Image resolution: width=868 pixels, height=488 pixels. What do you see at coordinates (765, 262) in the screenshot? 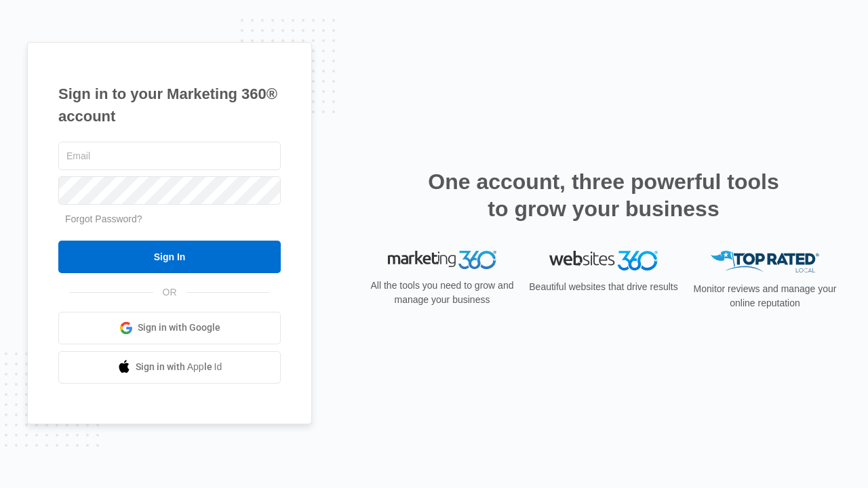
I see `img: Top Rated Local` at bounding box center [765, 262].